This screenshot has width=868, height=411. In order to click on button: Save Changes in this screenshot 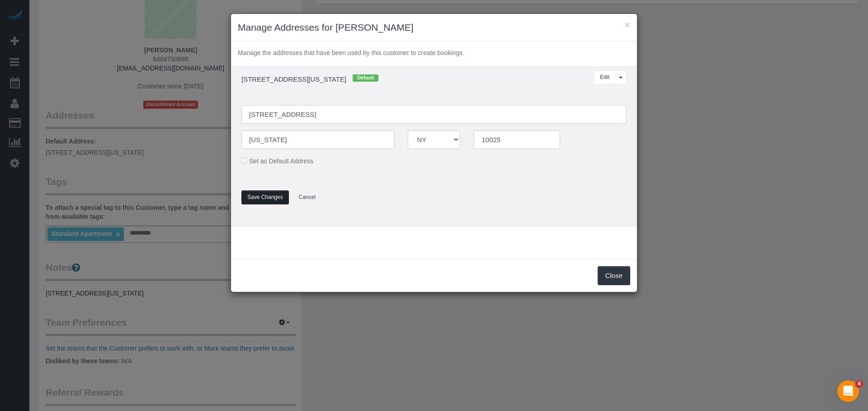, I will do `click(265, 197)`.